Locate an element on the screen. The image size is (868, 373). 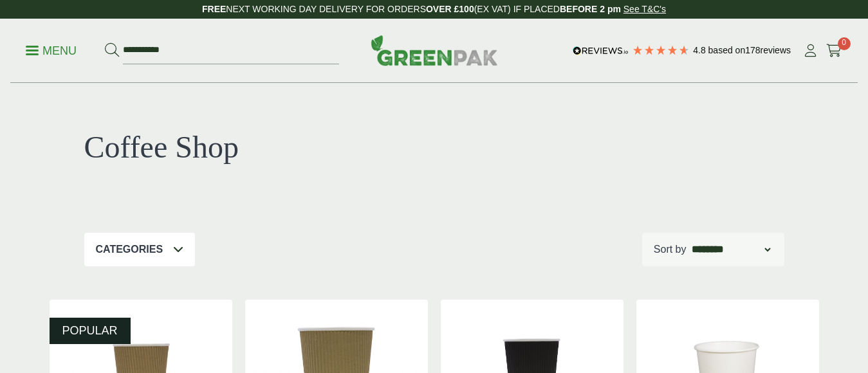
strong: BEFORE 2 pm is located at coordinates (590, 9).